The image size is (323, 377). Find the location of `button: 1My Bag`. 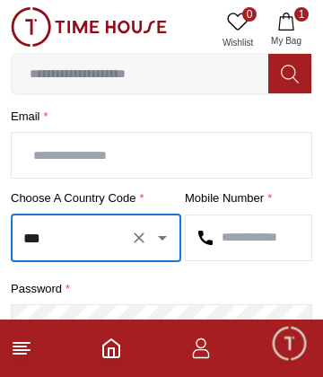

button: 1My Bag is located at coordinates (286, 30).